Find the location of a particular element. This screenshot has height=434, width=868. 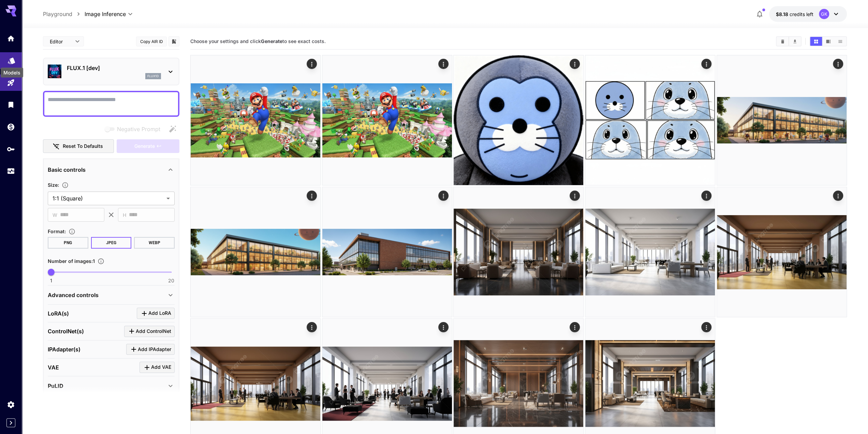

button: PNG is located at coordinates (68, 243).